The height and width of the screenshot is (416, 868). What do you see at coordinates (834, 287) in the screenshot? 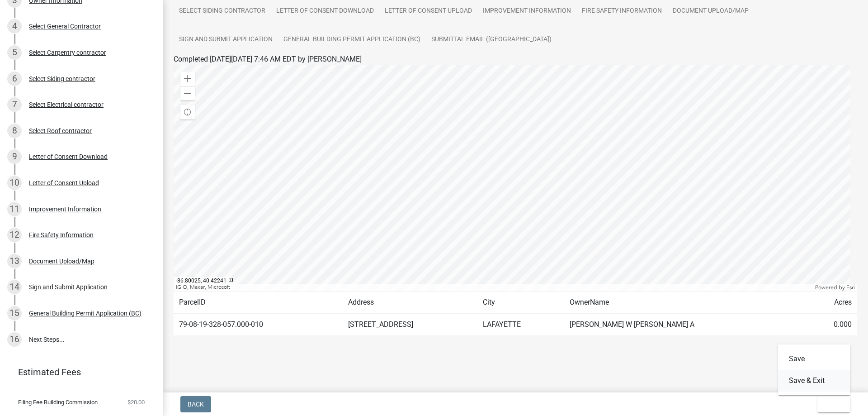
I see `div: Powered by` at bounding box center [834, 287].